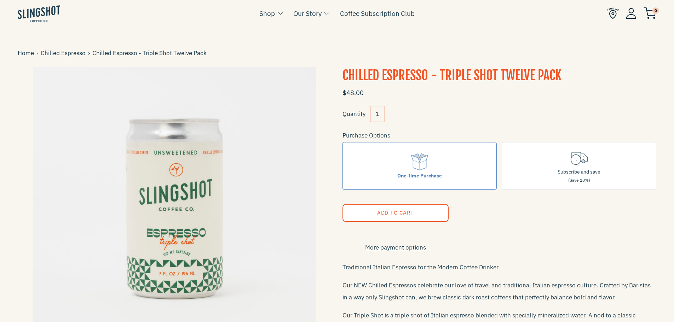 This screenshot has height=322, width=674. Describe the element at coordinates (307, 13) in the screenshot. I see `a: Our Story` at that location.